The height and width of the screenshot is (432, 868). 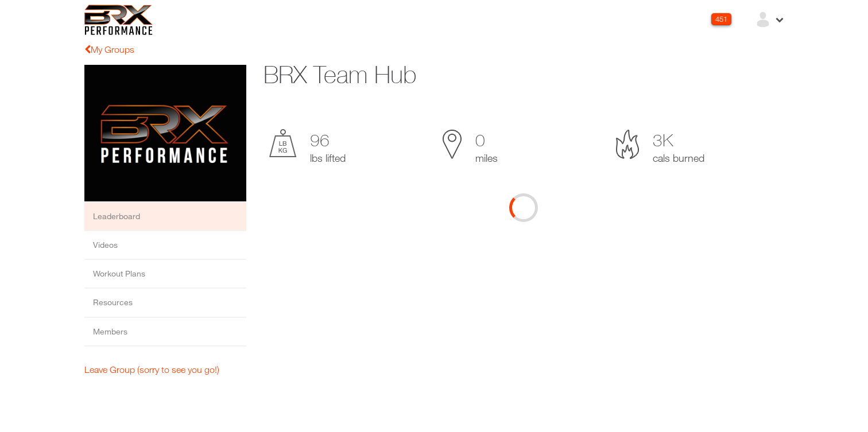 What do you see at coordinates (350, 147) in the screenshot?
I see `div: lbs lifted` at bounding box center [350, 147].